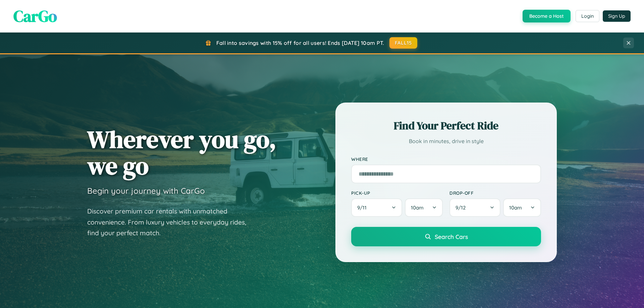 This screenshot has height=308, width=644. I want to click on button: Login, so click(587, 16).